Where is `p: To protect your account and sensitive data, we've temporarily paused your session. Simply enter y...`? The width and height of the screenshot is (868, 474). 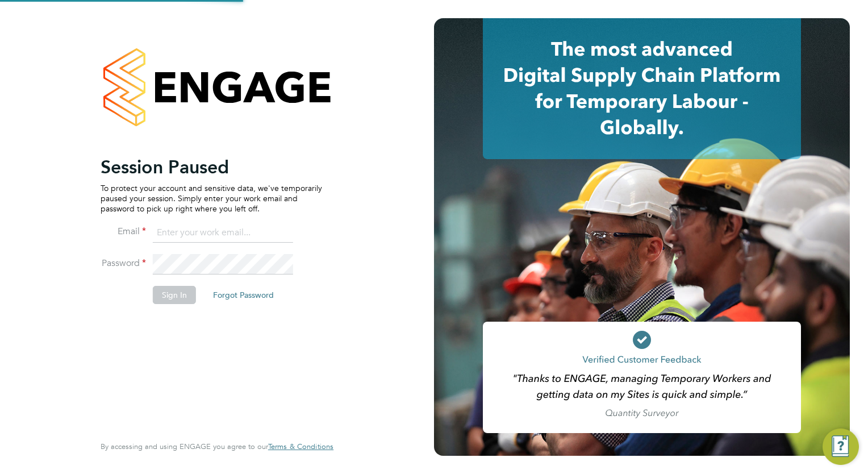 p: To protect your account and sensitive data, we've temporarily paused your session. Simply enter y... is located at coordinates (212, 199).